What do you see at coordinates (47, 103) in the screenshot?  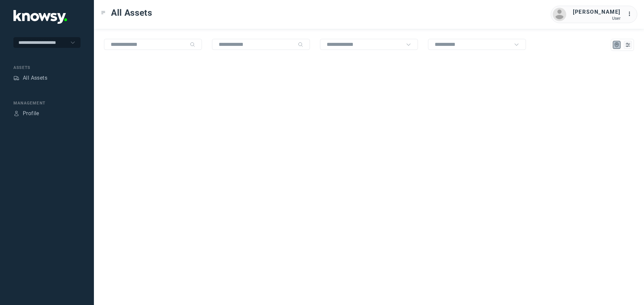 I see `div: Management` at bounding box center [47, 103].